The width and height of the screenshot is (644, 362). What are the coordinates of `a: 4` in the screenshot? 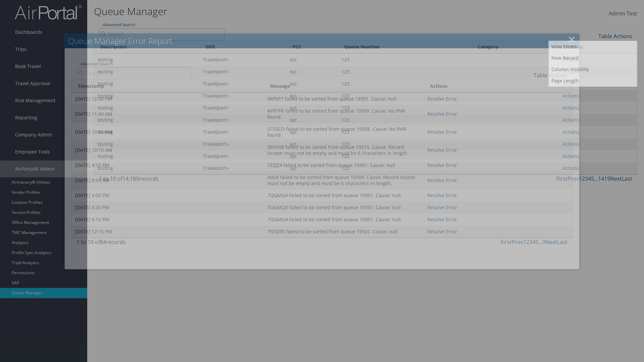 It's located at (533, 242).